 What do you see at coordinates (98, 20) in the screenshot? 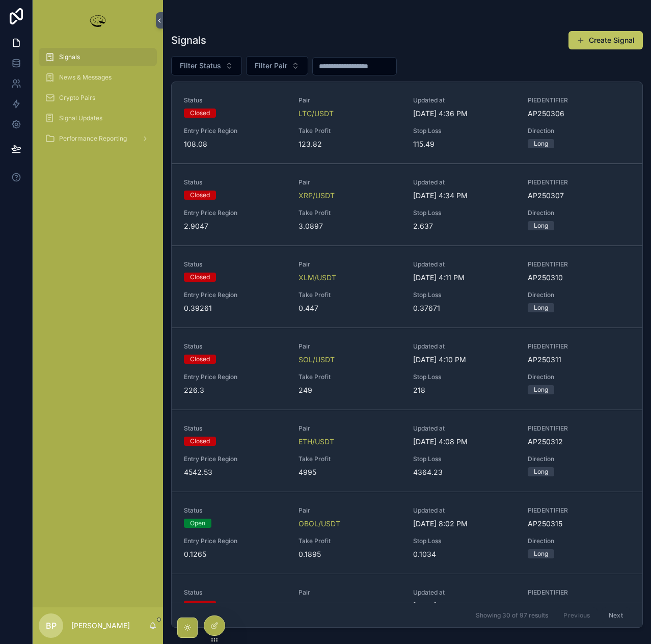
I see `img: App logo` at bounding box center [98, 20].